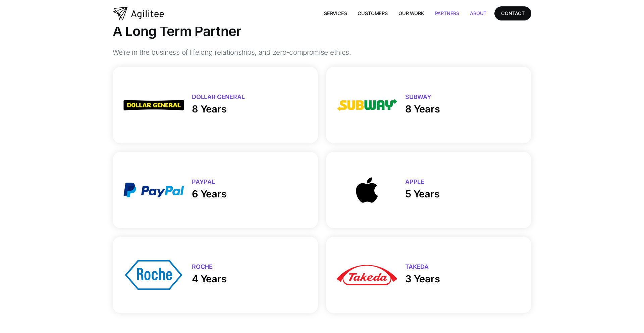 Image resolution: width=644 pixels, height=333 pixels. What do you see at coordinates (478, 13) in the screenshot?
I see `a: About` at bounding box center [478, 13].